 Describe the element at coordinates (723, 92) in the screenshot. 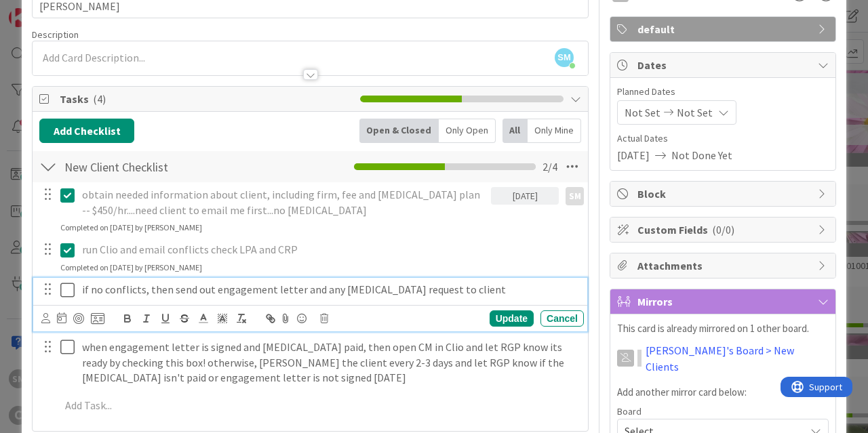

I see `span: Planned Dates` at that location.